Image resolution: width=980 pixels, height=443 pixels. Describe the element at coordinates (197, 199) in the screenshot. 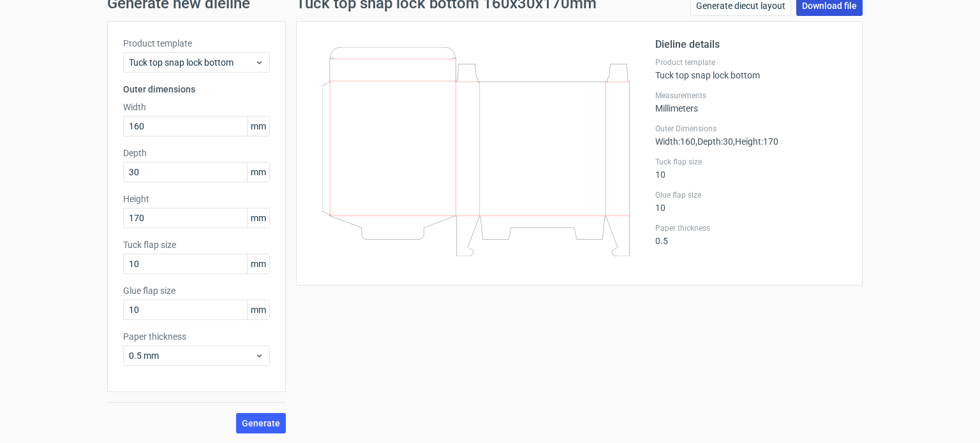

I see `label: Height` at that location.